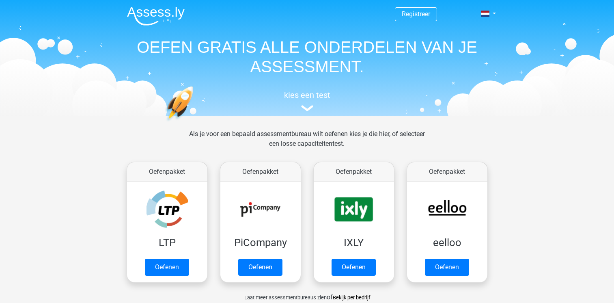 The image size is (614, 303). I want to click on div: of, so click(307, 294).